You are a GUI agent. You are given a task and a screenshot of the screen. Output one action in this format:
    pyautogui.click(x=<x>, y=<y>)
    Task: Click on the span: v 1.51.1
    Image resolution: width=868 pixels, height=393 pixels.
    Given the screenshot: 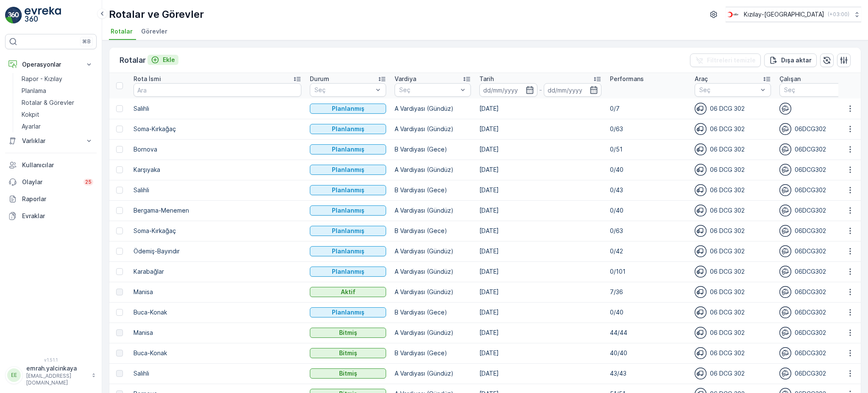 What is the action you would take?
    pyautogui.click(x=51, y=360)
    